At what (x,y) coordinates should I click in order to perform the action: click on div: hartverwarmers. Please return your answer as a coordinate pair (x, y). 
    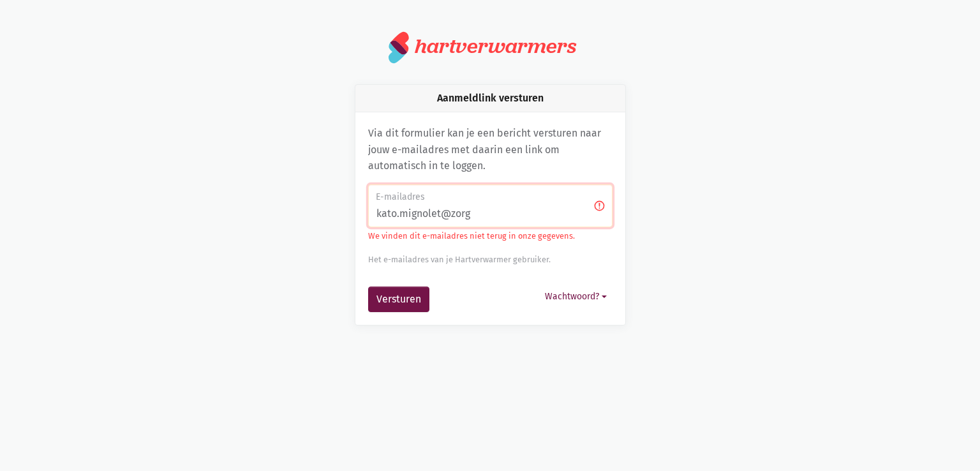
    Looking at the image, I should click on (495, 46).